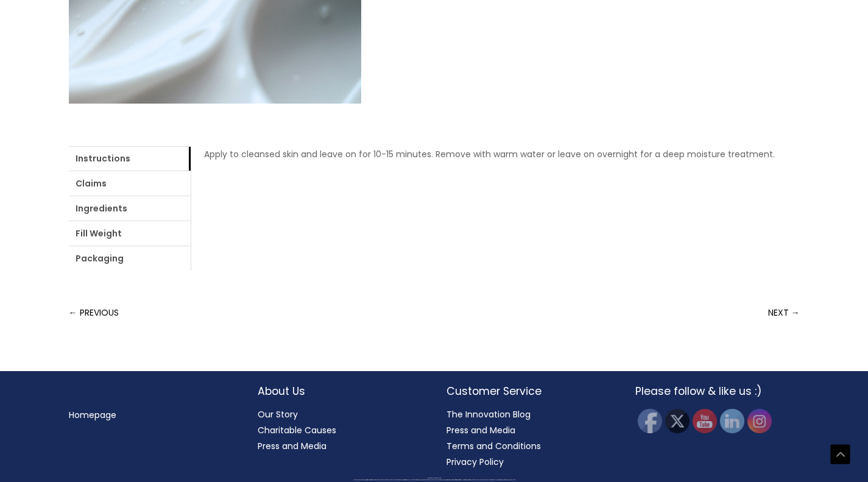 The width and height of the screenshot is (868, 482). What do you see at coordinates (678, 421) in the screenshot?
I see `img: Twitter` at bounding box center [678, 421].